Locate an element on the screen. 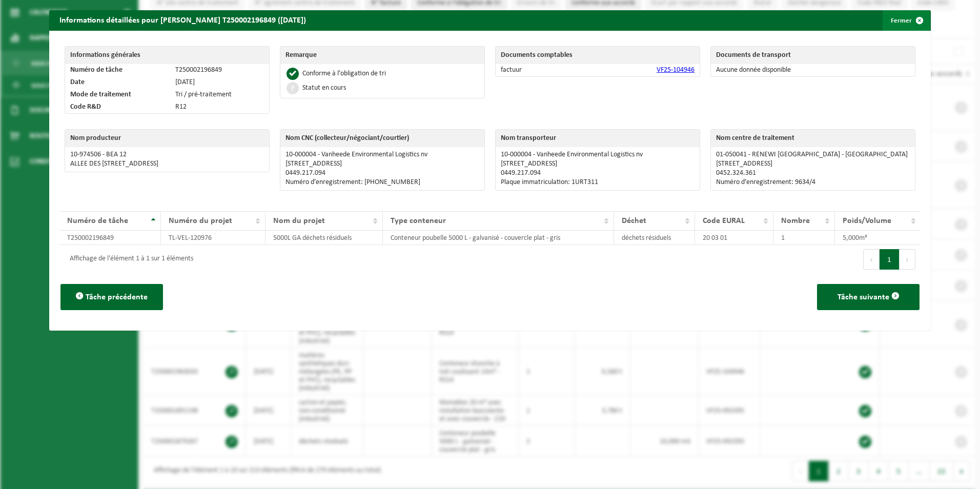  span: Tâche précédente is located at coordinates (116, 298).